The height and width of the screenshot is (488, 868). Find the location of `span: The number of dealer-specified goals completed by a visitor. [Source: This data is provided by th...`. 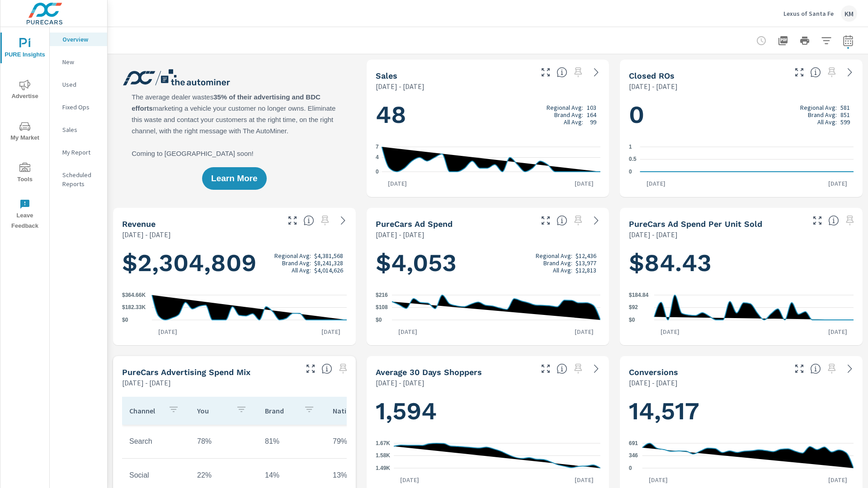

span: The number of dealer-specified goals completed by a visitor. [Source: This data is provided by th... is located at coordinates (816, 369).